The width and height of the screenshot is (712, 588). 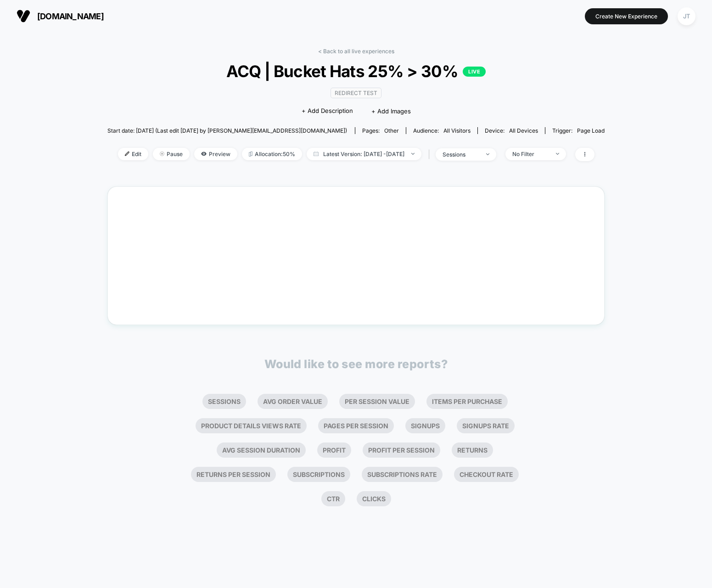 What do you see at coordinates (251, 425) in the screenshot?
I see `li: Product Details Views Rate` at bounding box center [251, 425].